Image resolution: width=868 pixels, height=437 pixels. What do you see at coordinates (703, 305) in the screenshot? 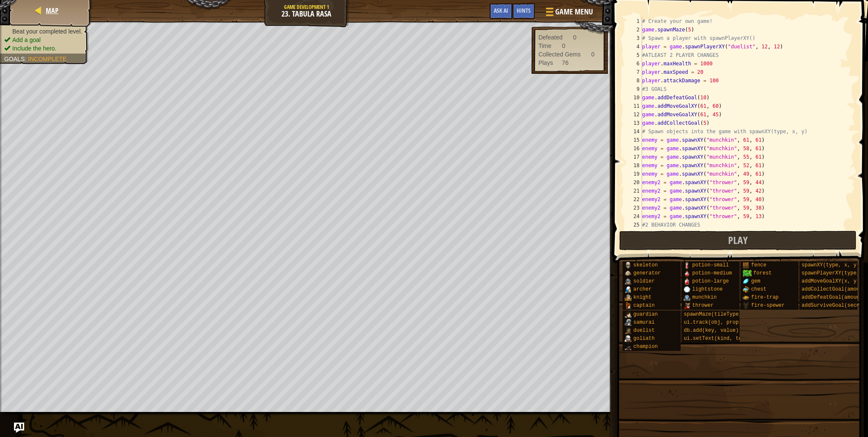
I see `span: thrower` at bounding box center [703, 305].